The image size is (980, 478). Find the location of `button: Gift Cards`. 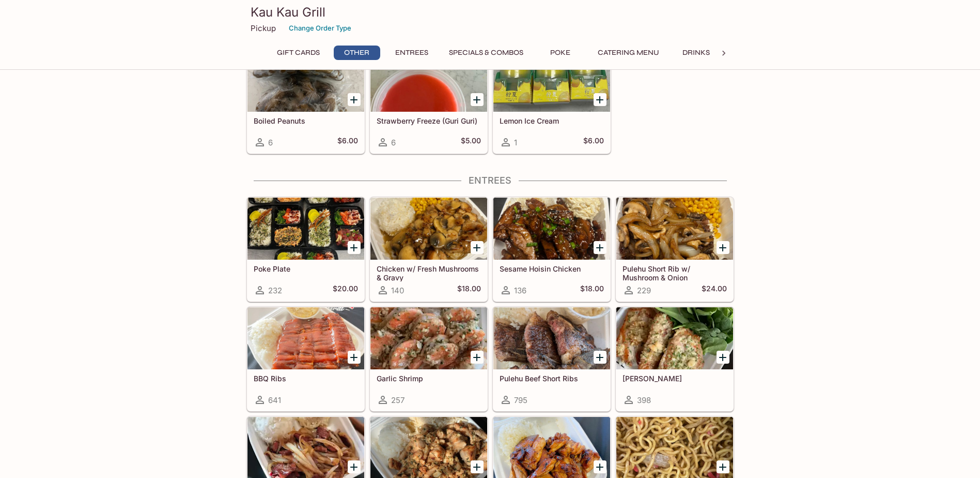

button: Gift Cards is located at coordinates (298, 53).